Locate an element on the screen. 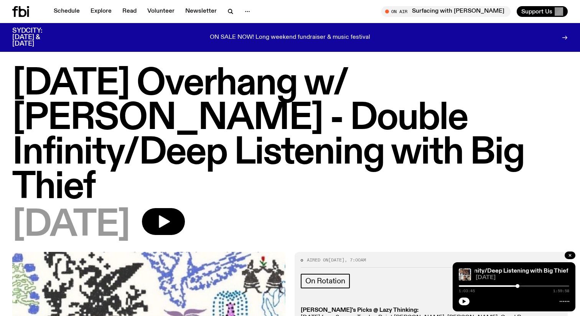 Image resolution: width=580 pixels, height=316 pixels. span: Support Us is located at coordinates (536, 12).